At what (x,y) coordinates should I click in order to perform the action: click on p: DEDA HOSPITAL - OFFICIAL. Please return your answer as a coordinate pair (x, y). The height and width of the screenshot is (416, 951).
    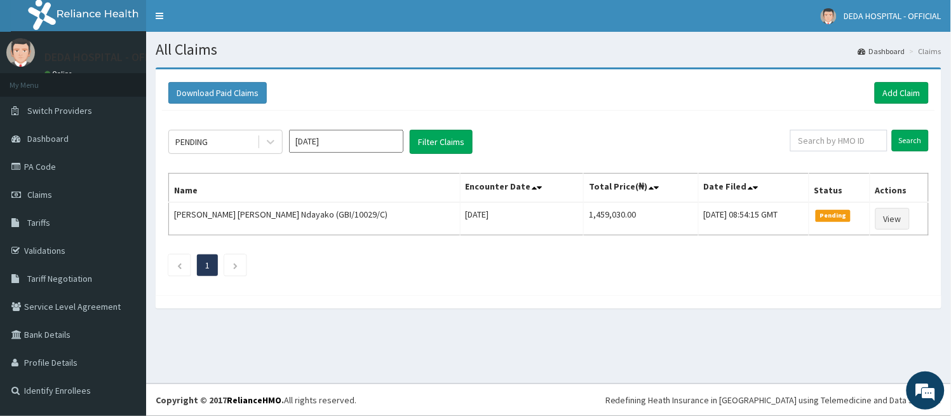
    Looking at the image, I should click on (110, 57).